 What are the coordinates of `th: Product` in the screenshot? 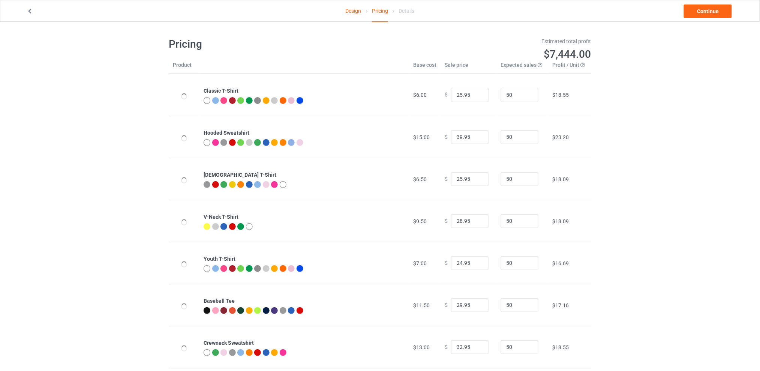 It's located at (184, 67).